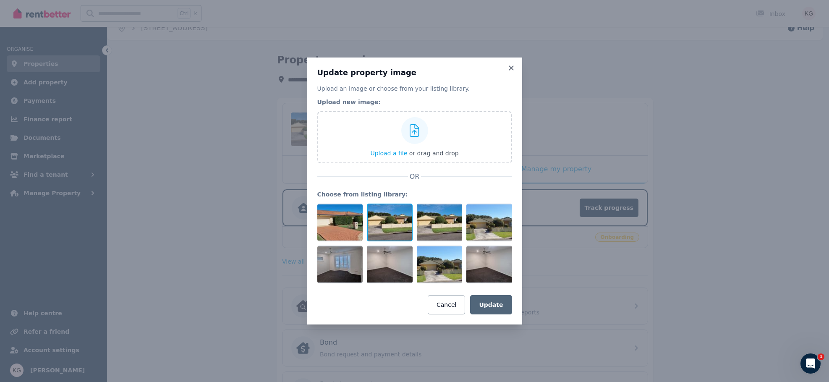  I want to click on legend: Upload new image:, so click(415, 102).